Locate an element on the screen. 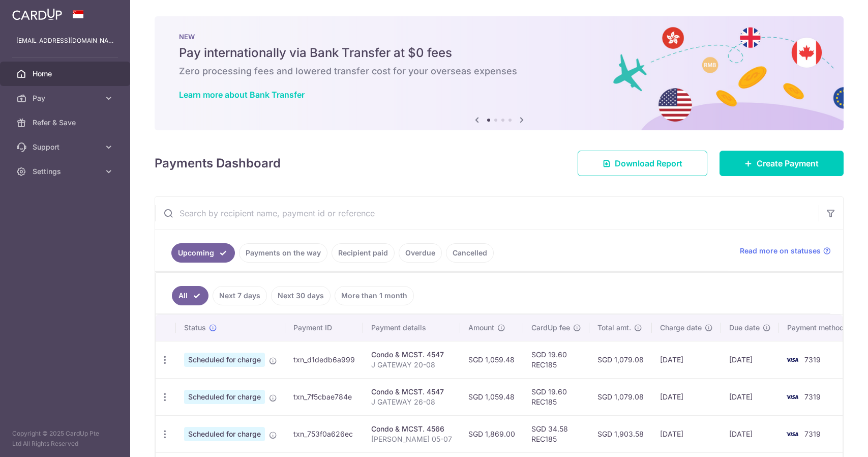 This screenshot has width=868, height=457. span: Create Payment is located at coordinates (788, 164).